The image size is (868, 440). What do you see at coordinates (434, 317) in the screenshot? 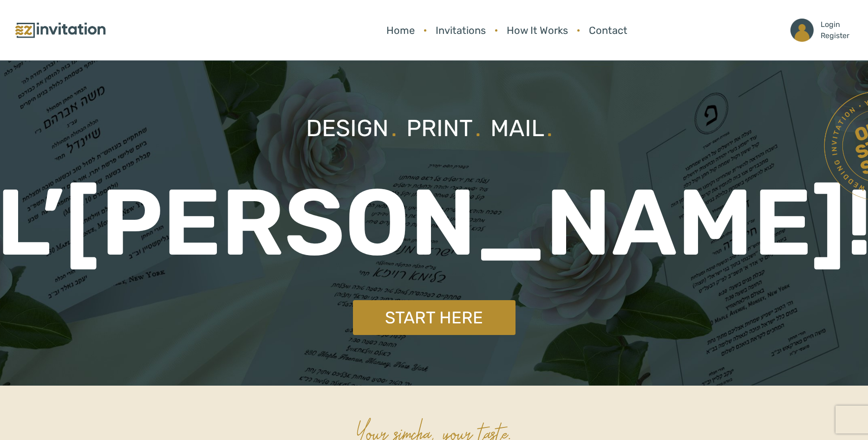
I see `a: Start Here` at bounding box center [434, 317].